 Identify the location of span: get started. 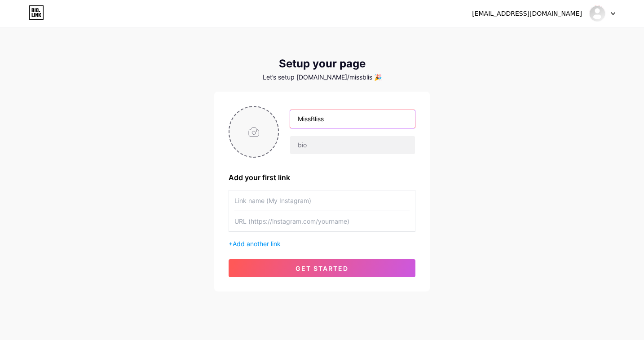
(322, 268).